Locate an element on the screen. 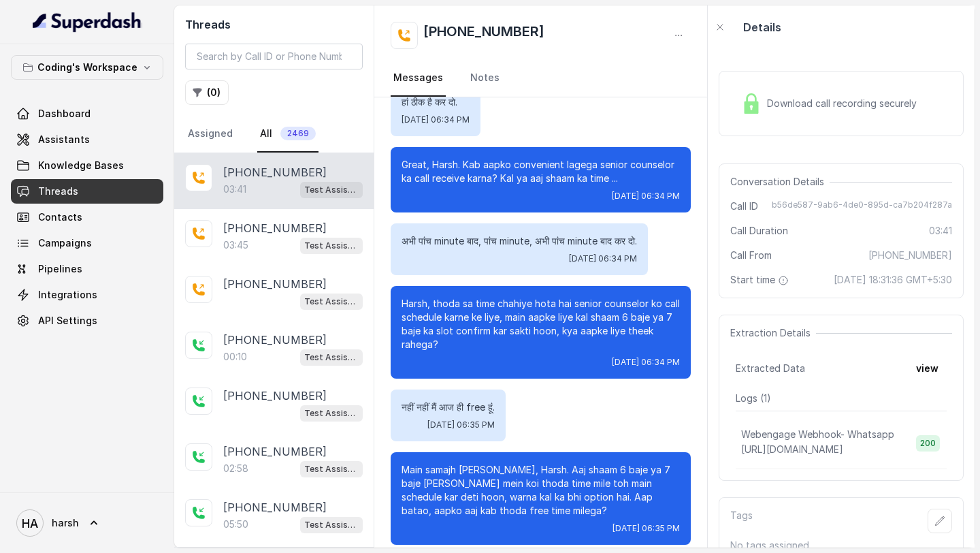  a: Assigned is located at coordinates (210, 134).